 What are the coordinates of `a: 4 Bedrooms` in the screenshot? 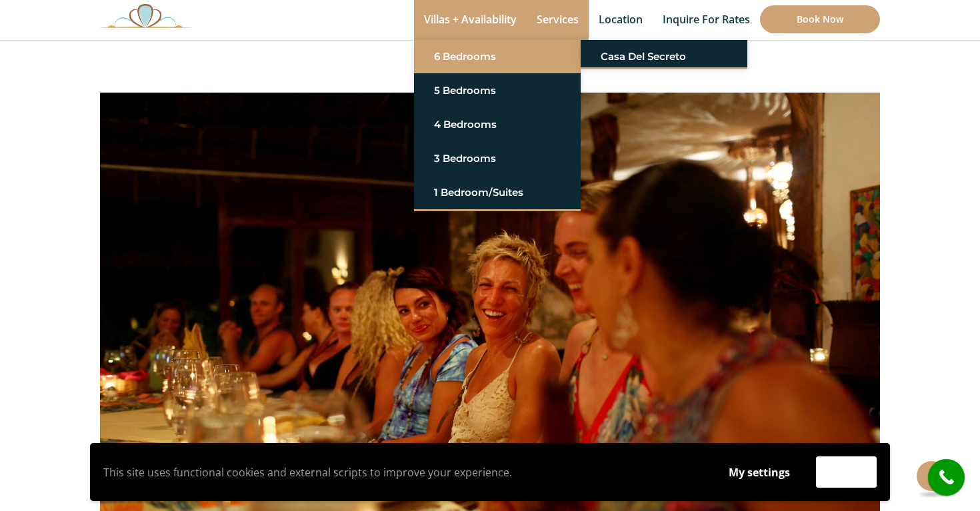 It's located at (497, 125).